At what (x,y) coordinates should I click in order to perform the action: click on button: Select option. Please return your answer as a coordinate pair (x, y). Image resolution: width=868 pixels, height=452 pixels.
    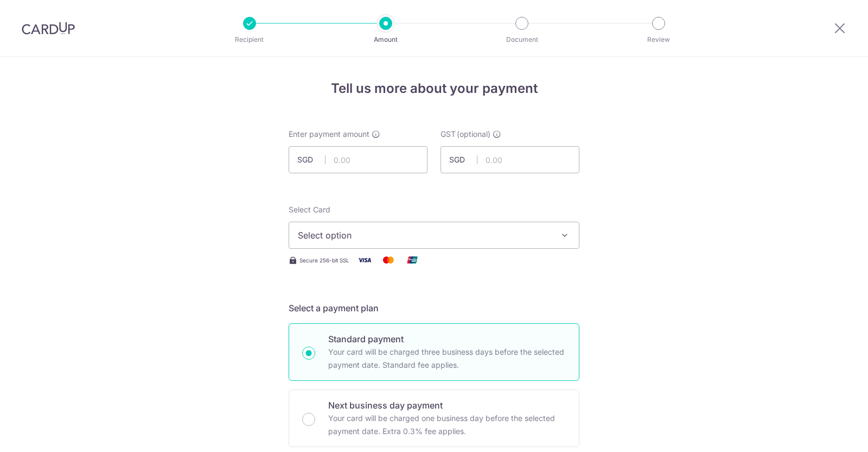
    Looking at the image, I should click on (434, 235).